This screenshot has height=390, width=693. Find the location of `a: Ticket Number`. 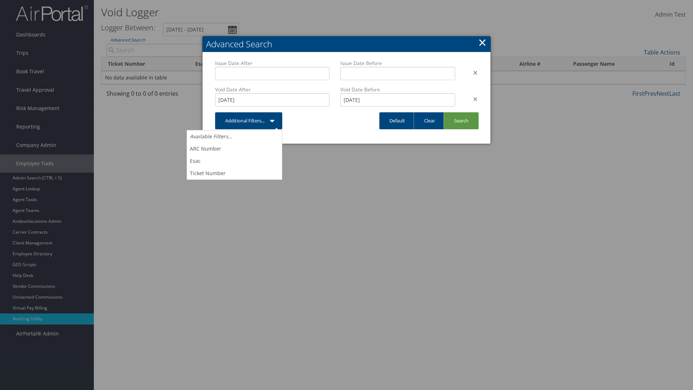

a: Ticket Number is located at coordinates (234, 173).